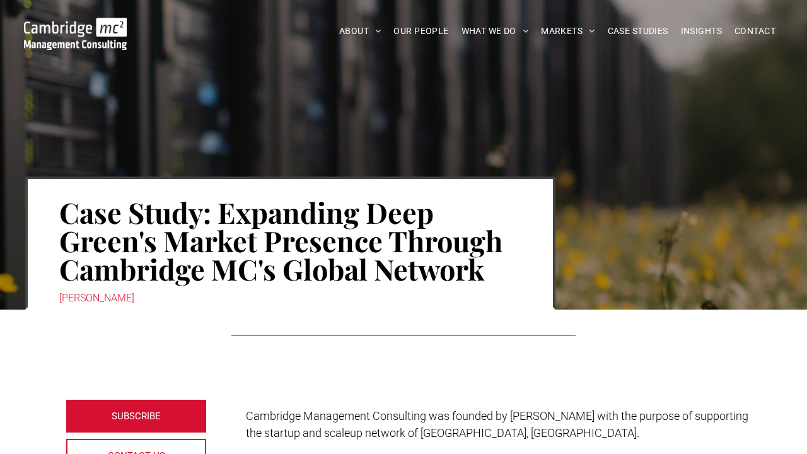 This screenshot has width=807, height=454. Describe the element at coordinates (638, 31) in the screenshot. I see `a: CASE STUDIES` at that location.